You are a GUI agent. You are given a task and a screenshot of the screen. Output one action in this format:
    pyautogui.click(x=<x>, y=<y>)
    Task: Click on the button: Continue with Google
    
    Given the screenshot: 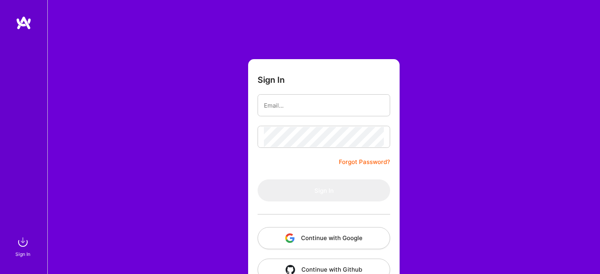 What is the action you would take?
    pyautogui.click(x=324, y=238)
    